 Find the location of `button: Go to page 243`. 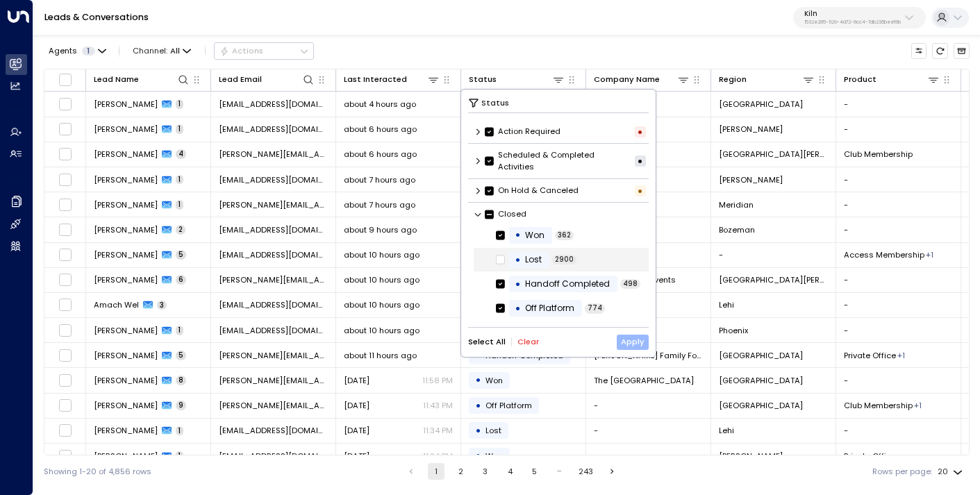

button: Go to page 243 is located at coordinates (585, 472).